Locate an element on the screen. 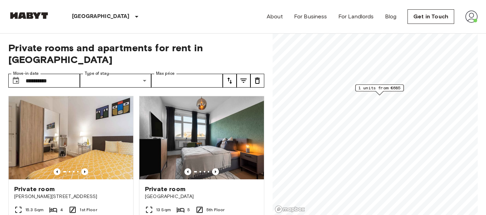 The height and width of the screenshot is (215, 486). button: Choose date, selected date is 1 Oct 2025 is located at coordinates (16, 81).